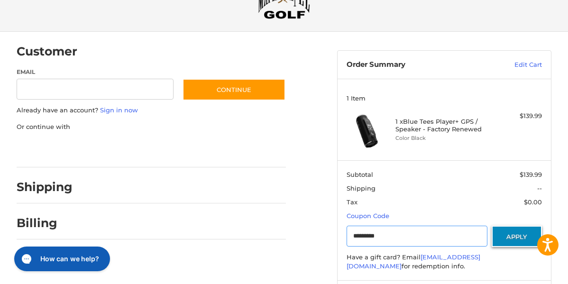  Describe the element at coordinates (517, 116) in the screenshot. I see `div: $139.99` at that location.